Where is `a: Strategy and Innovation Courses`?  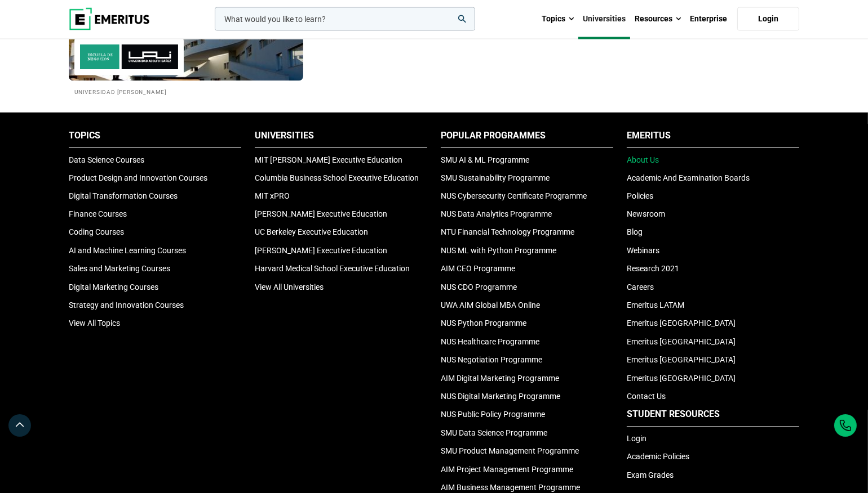
a: Strategy and Innovation Courses is located at coordinates (126, 306).